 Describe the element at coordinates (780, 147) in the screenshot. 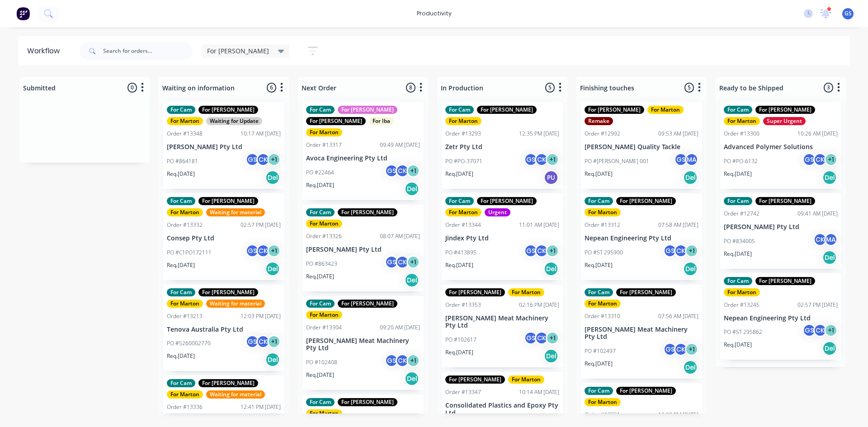

I see `p: Advanced Polymer Solutions` at that location.